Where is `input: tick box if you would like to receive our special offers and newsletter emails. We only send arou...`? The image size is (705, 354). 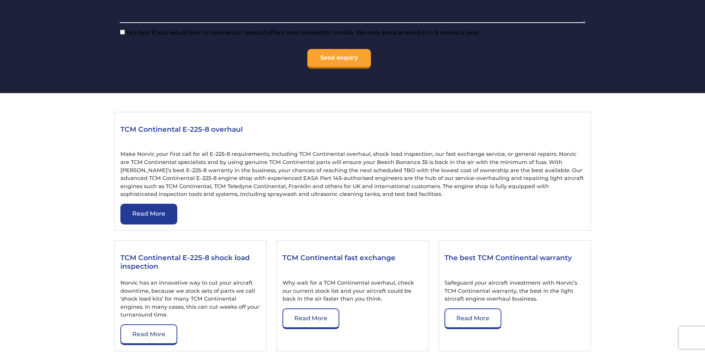 input: tick box if you would like to receive our special offers and newsletter emails. We only send arou... is located at coordinates (122, 32).